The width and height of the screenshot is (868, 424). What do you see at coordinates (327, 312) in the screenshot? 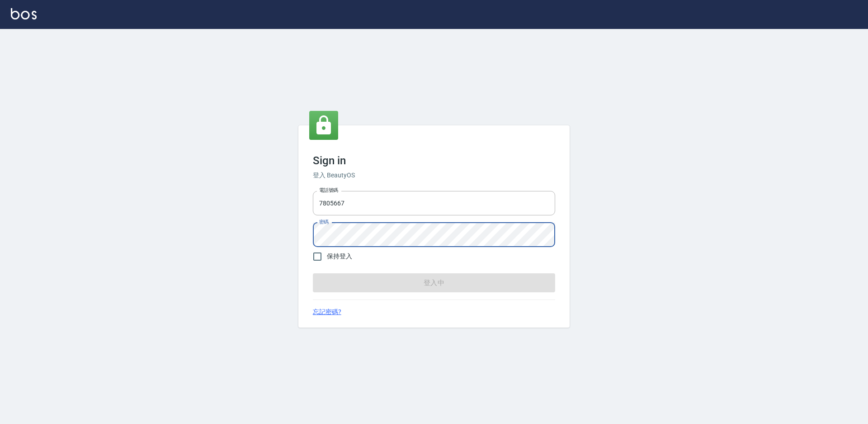
I see `a: 忘記密碼?` at bounding box center [327, 312].